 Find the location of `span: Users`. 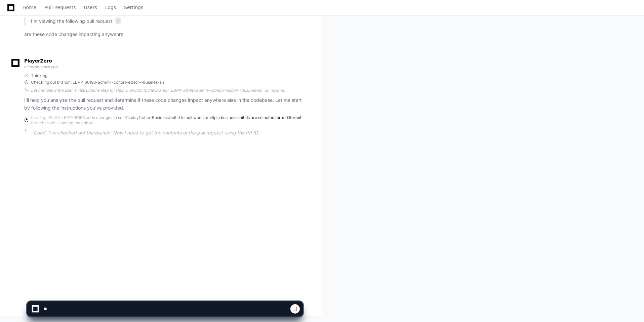

span: Users is located at coordinates (90, 7).